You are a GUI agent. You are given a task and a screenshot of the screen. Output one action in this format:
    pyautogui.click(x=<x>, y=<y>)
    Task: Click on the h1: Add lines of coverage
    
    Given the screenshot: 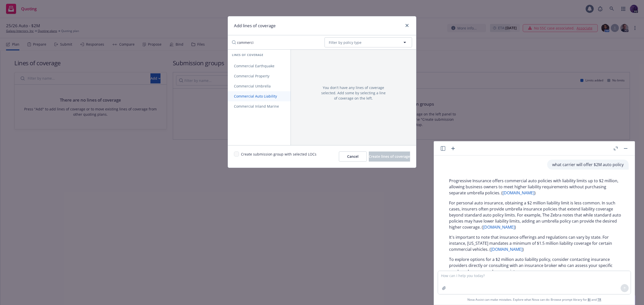 What is the action you would take?
    pyautogui.click(x=255, y=26)
    